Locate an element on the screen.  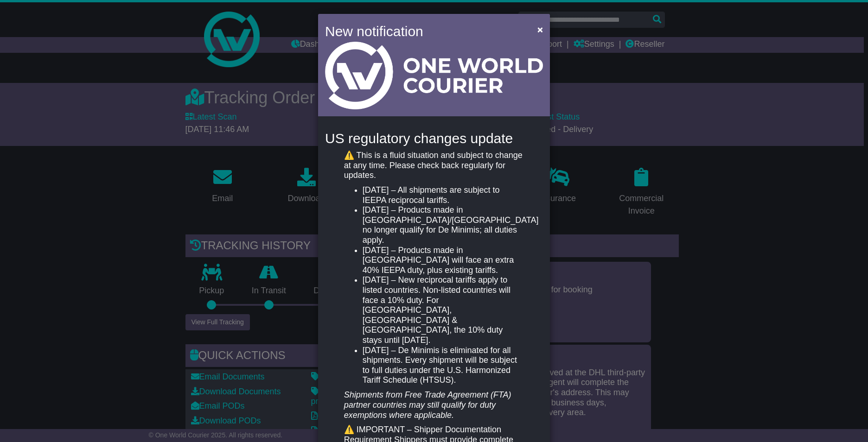
p: ⚠️ This is a fluid situation and subject to change at any time. Please check back regularly for u... is located at coordinates (434, 165).